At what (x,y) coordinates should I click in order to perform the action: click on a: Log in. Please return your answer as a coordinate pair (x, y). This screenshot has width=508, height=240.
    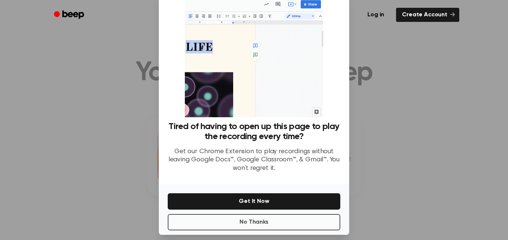
    Looking at the image, I should click on (375, 15).